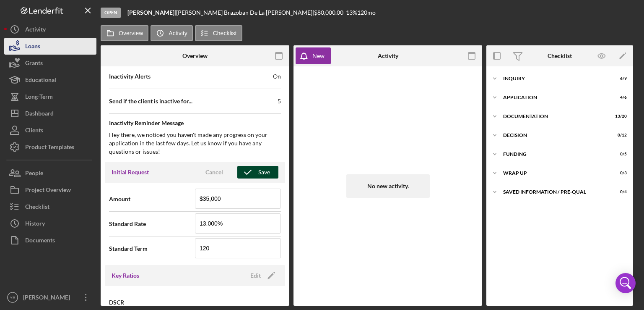  I want to click on button: Loans, so click(50, 46).